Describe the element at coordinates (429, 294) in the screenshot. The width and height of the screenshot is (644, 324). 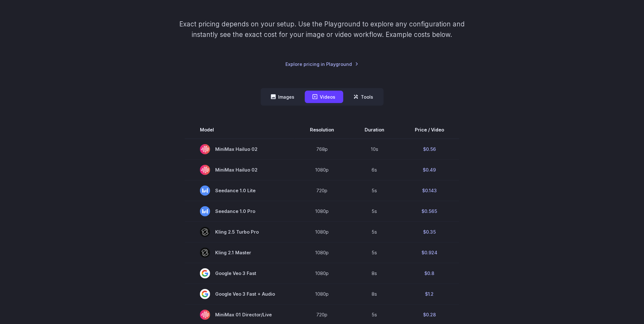
I see `td: $1.2` at that location.